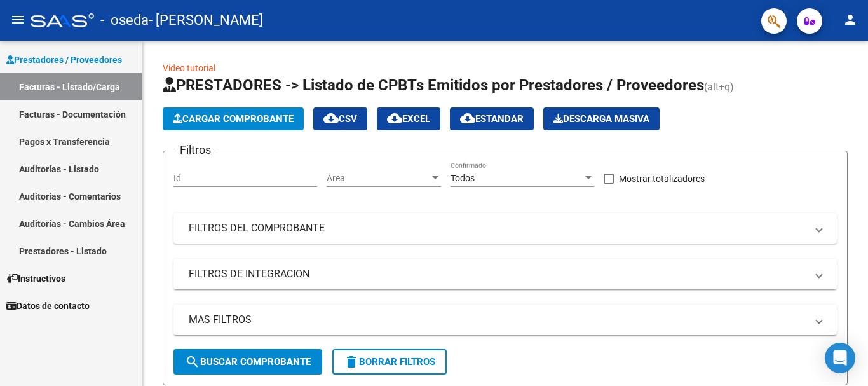  I want to click on button: CSV, so click(340, 119).